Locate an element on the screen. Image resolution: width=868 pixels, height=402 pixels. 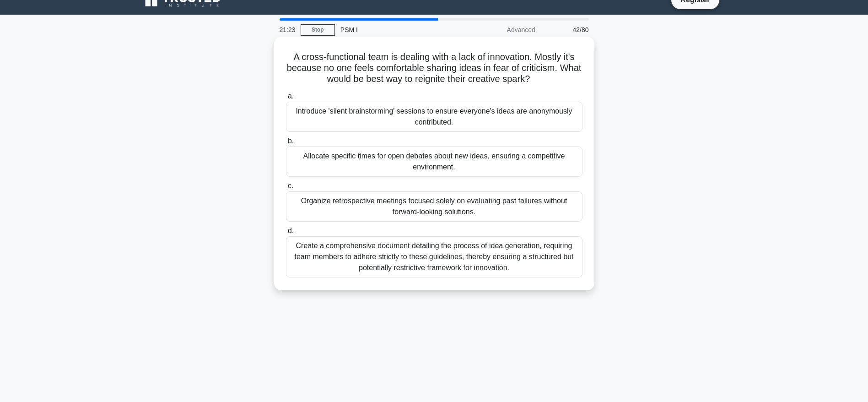
div: Advanced is located at coordinates (501, 30).